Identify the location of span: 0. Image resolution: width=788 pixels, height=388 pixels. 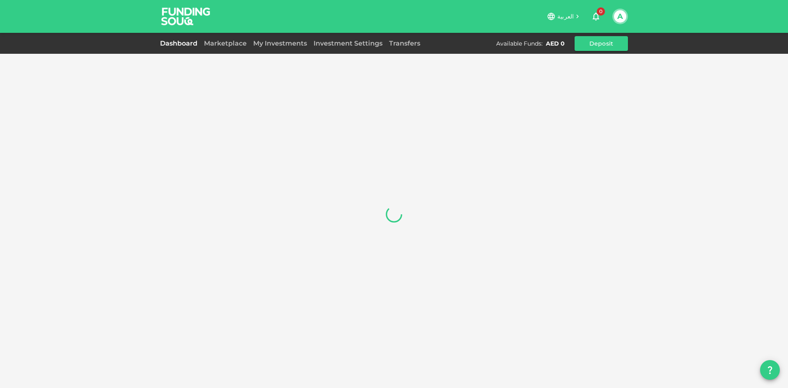
(601, 11).